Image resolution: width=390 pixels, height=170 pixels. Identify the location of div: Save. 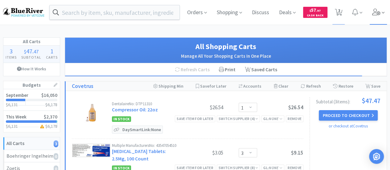
(373, 86).